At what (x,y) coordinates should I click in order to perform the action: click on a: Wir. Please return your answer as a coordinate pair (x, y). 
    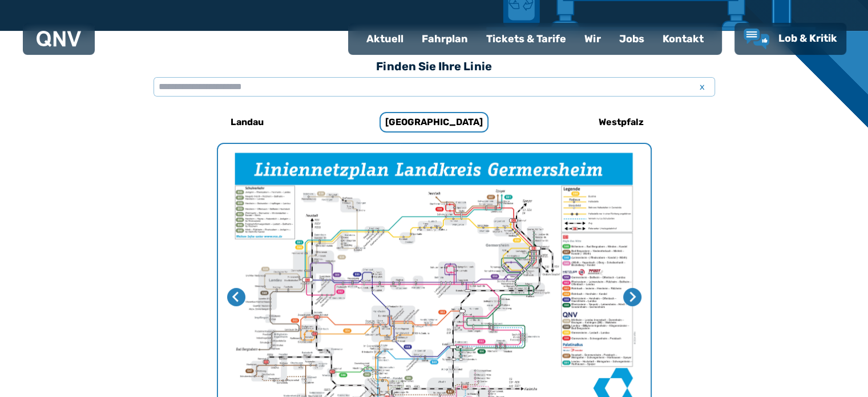
    Looking at the image, I should click on (592, 38).